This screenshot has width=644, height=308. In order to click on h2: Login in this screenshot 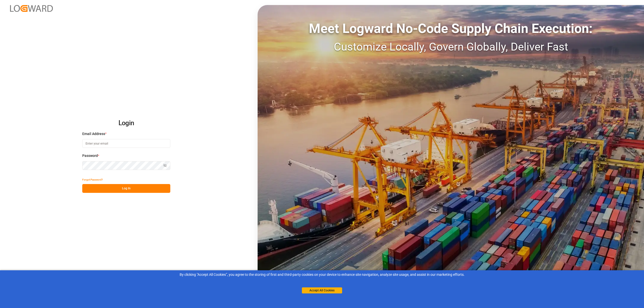, I will do `click(126, 123)`.